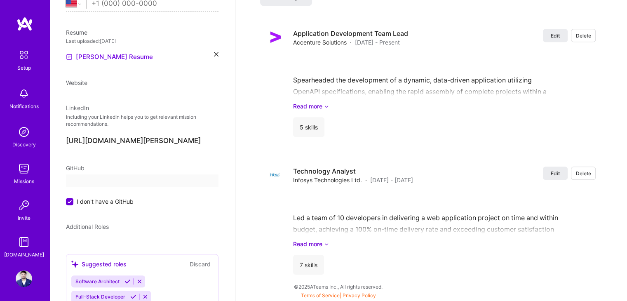  Describe the element at coordinates (338, 286) in the screenshot. I see `div: © 2025 ATeams Inc., All rights reserved.` at that location.